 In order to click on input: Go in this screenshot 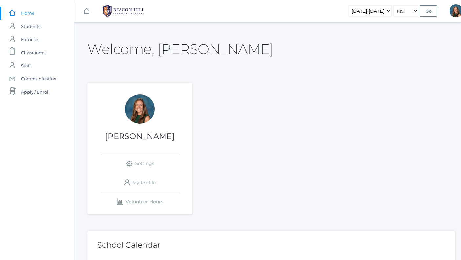, I will do `click(429, 11)`.